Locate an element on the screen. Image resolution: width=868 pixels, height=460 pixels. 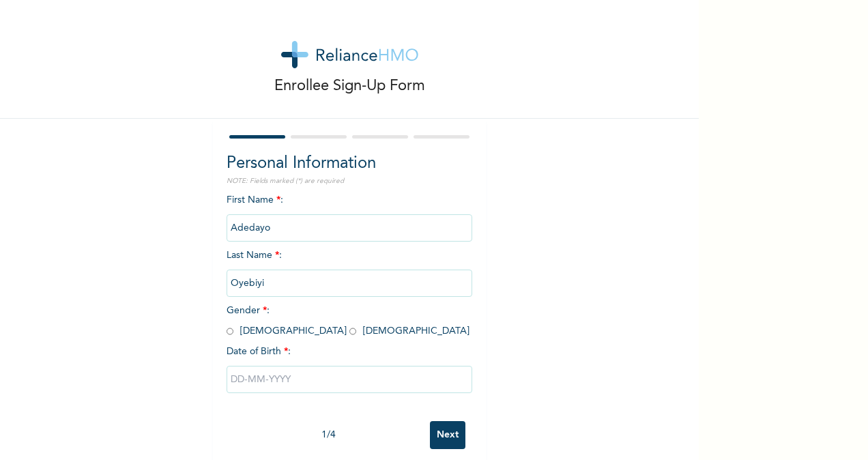
div: 1 / 4 is located at coordinates (328, 434).